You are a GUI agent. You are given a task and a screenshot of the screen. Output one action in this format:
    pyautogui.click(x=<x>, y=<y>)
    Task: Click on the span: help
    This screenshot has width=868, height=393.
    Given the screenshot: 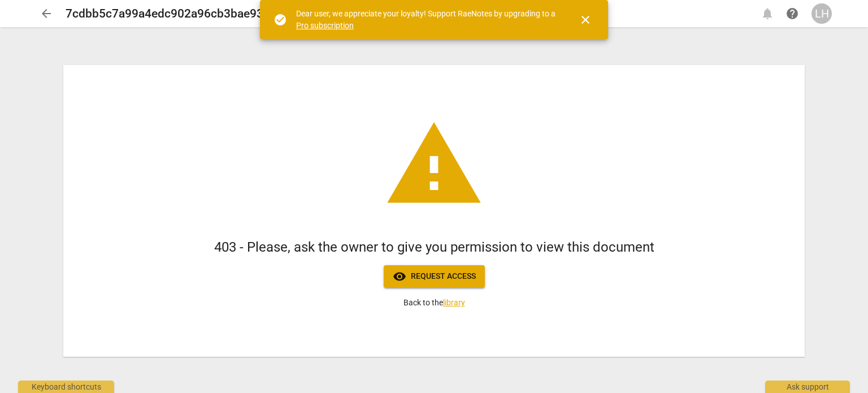 What is the action you would take?
    pyautogui.click(x=792, y=14)
    